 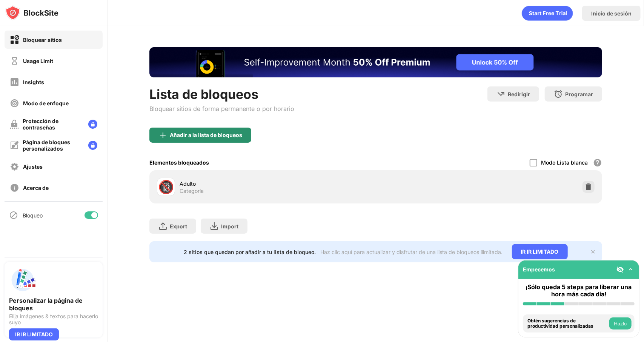 I want to click on div: Protección de contraseñas, so click(x=52, y=124).